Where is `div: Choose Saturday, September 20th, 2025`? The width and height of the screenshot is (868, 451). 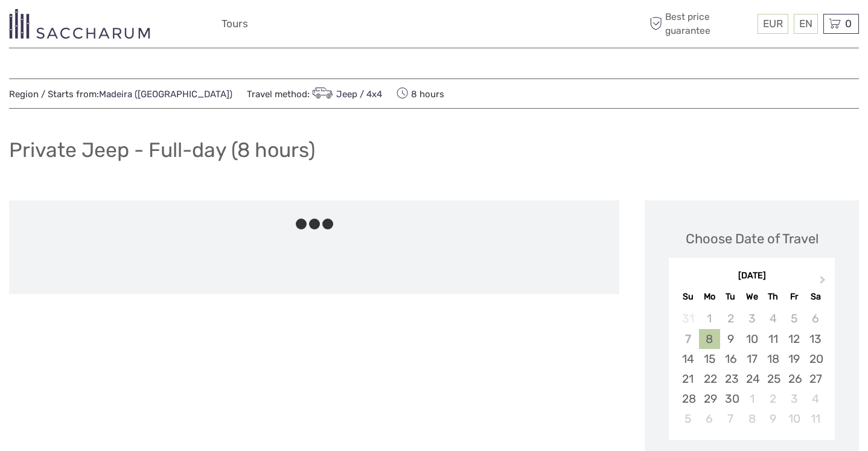
div: Choose Saturday, September 20th, 2025 is located at coordinates (815, 359).